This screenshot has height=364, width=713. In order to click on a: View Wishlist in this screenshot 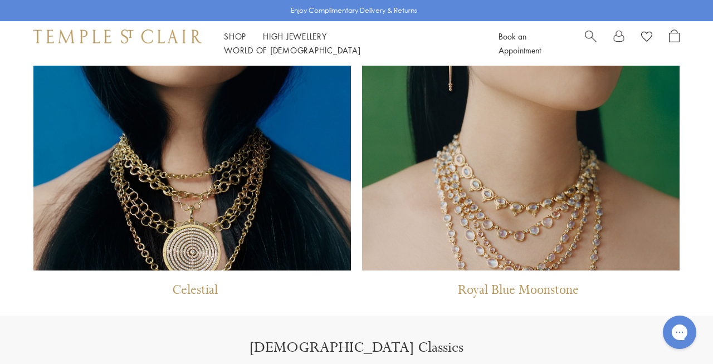, I will do `click(646, 38)`.